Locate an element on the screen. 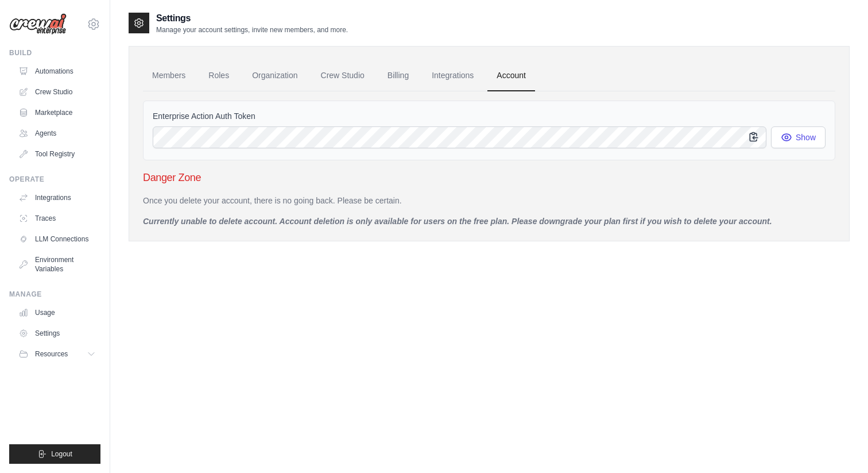  a: Organization is located at coordinates (274, 76).